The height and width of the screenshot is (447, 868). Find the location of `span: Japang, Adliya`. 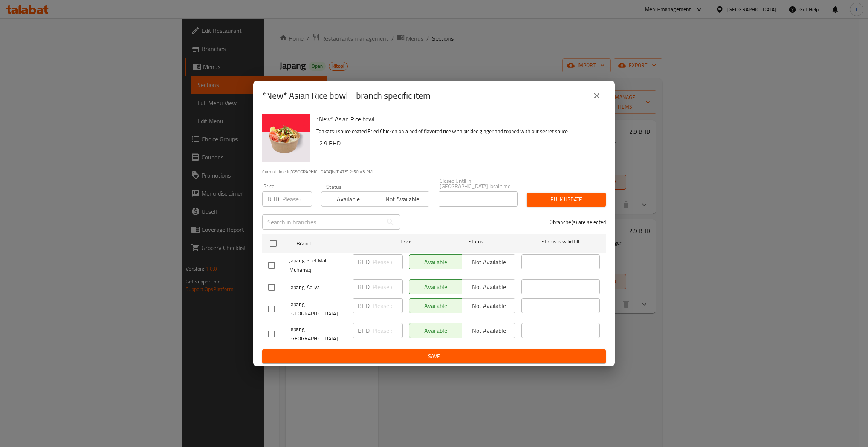

span: Japang, Adliya is located at coordinates (318, 287).